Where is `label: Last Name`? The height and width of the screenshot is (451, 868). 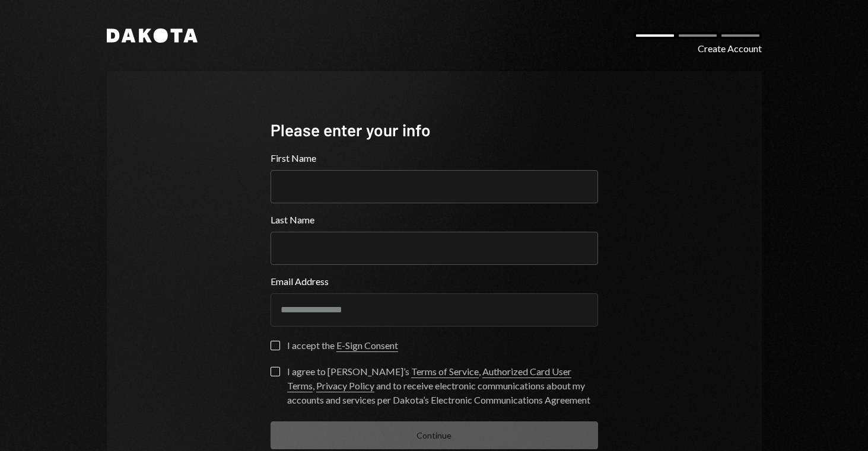
label: Last Name is located at coordinates (434, 220).